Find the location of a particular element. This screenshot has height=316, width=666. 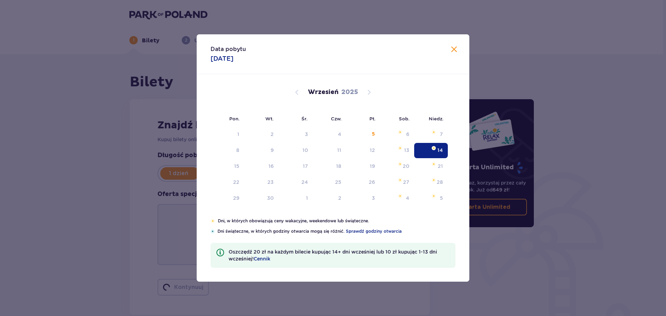

div: 11 is located at coordinates (339, 150).